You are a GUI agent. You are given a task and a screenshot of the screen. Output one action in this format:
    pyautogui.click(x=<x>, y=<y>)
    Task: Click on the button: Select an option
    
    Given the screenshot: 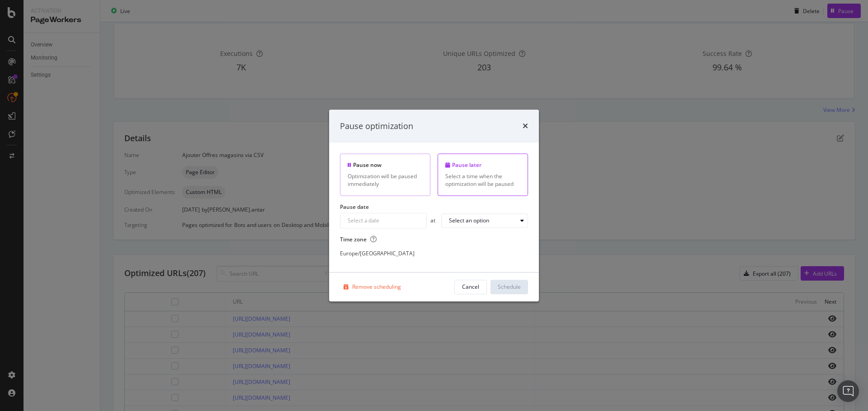 What is the action you would take?
    pyautogui.click(x=485, y=221)
    